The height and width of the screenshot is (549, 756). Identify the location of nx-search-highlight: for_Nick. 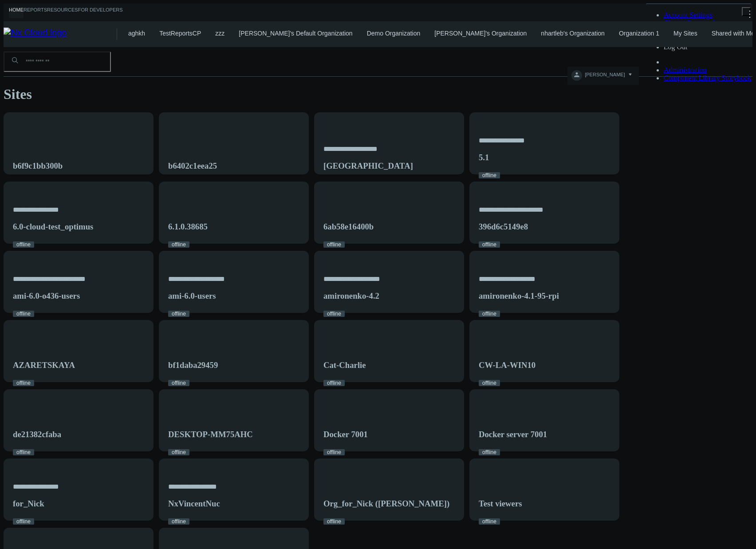
(28, 503).